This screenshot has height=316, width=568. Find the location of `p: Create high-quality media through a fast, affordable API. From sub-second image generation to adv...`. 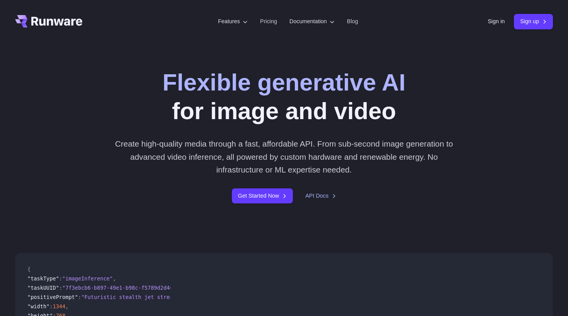

p: Create high-quality media through a fast, affordable API. From sub-second image generation to adv... is located at coordinates (284, 157).